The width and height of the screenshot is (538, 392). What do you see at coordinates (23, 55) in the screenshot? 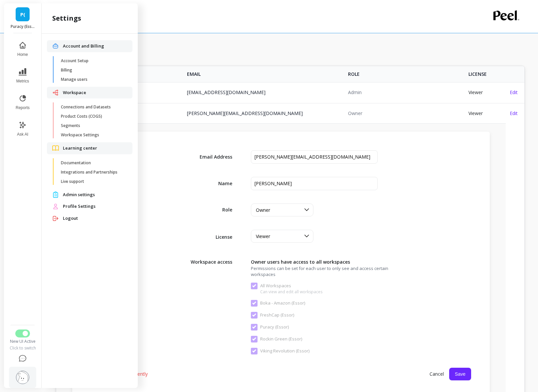
I see `span: Home` at bounding box center [23, 55].